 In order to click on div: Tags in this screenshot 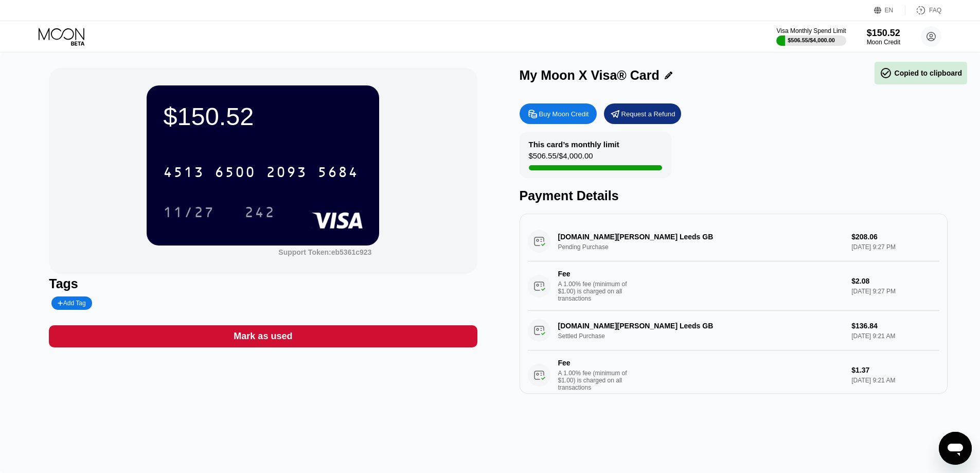, I will do `click(263, 284)`.